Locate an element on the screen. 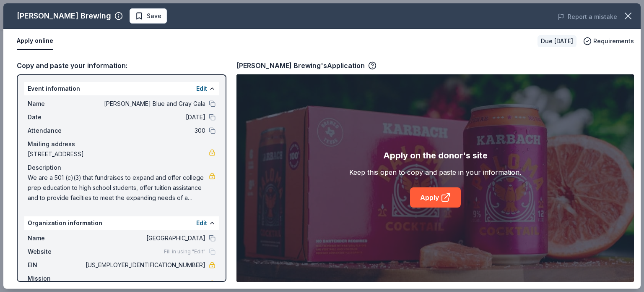  div: Mailing address is located at coordinates (121, 144).